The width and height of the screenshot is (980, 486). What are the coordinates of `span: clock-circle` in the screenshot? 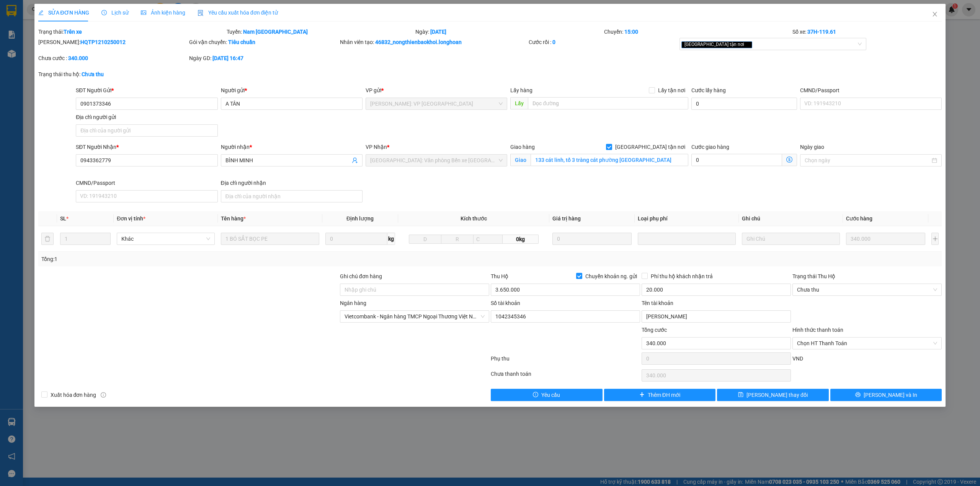 It's located at (104, 13).